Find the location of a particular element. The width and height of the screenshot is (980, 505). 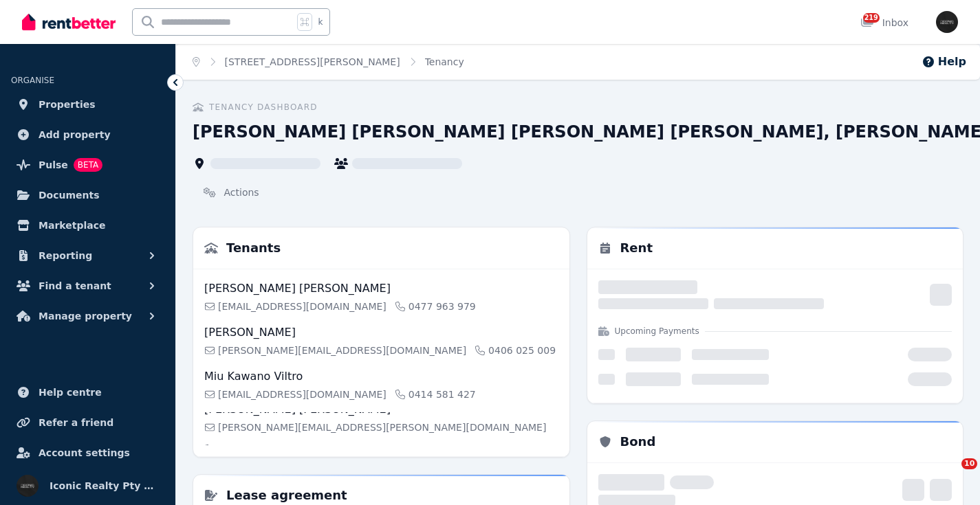

span: Marketplace is located at coordinates (71, 225).